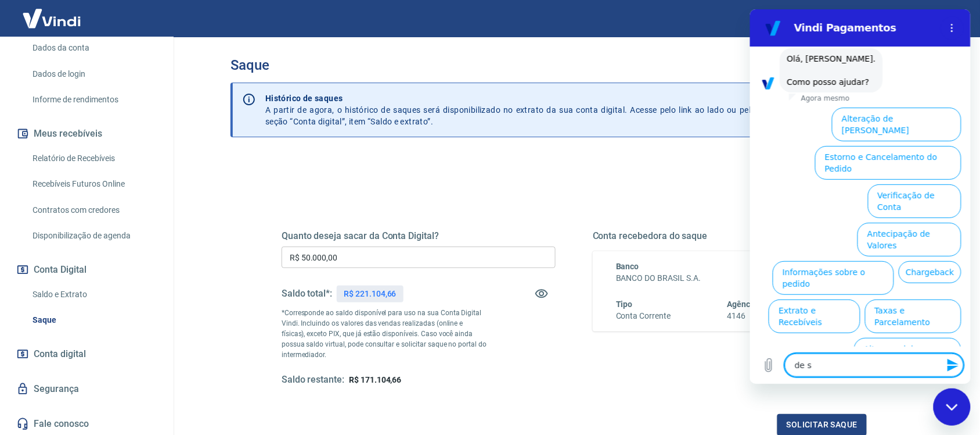 The height and width of the screenshot is (435, 980). I want to click on button: Verificação de Conta, so click(165, 192).